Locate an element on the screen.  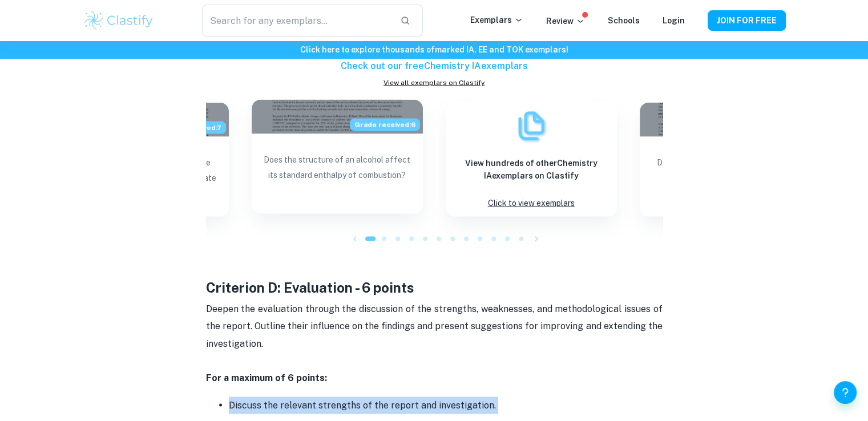
p: Click to view exemplars is located at coordinates (531, 203).